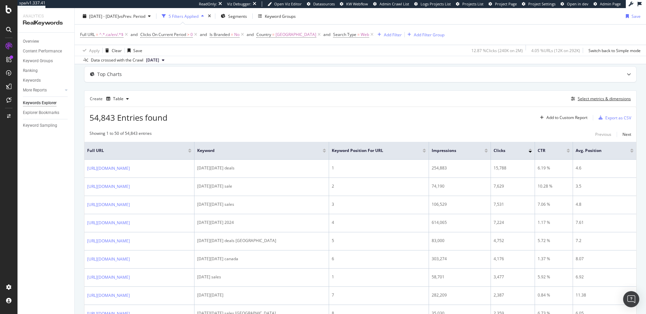 Image resolution: width=646 pixels, height=314 pixels. I want to click on div: 614,065, so click(459, 223).